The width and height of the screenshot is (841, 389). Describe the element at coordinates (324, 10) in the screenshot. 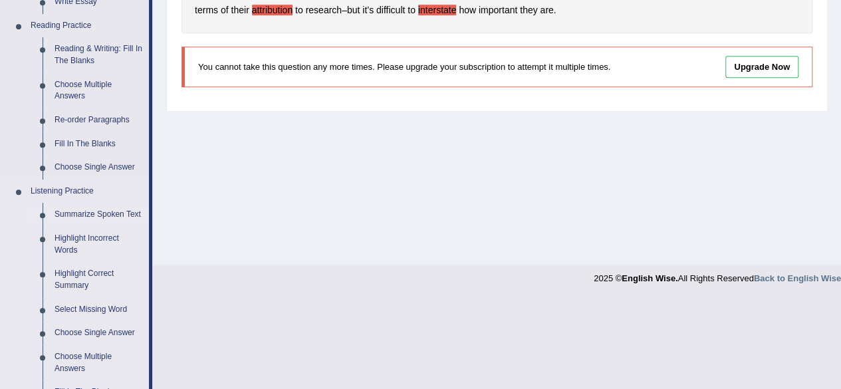

I see `b: research` at that location.